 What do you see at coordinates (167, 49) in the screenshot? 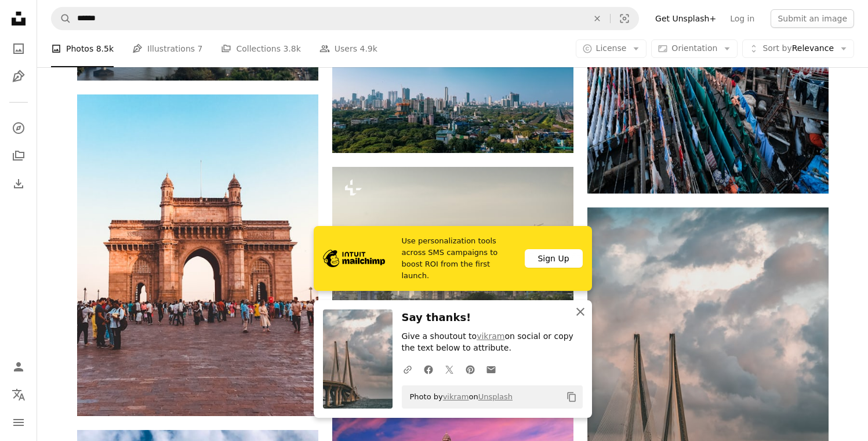
I see `a: Illustrations 7` at bounding box center [167, 49].